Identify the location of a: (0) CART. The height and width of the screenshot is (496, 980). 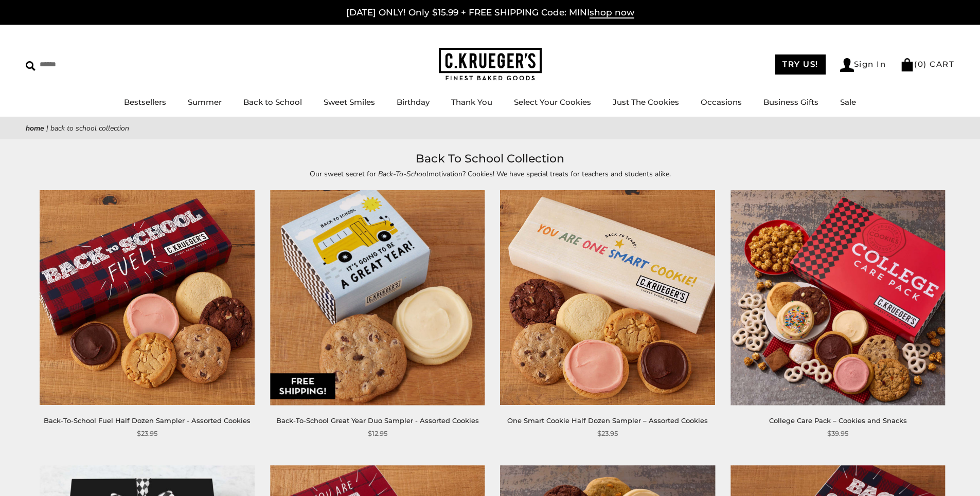
(927, 64).